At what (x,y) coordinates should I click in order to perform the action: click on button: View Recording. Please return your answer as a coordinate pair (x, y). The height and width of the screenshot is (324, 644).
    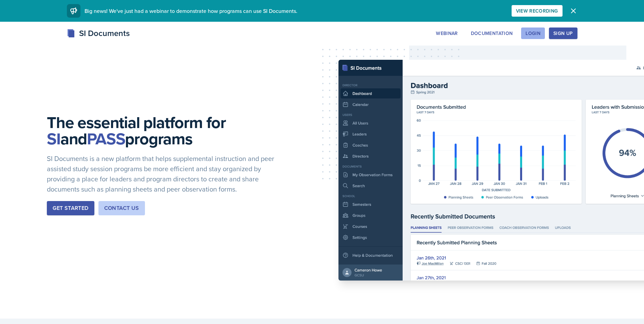
    Looking at the image, I should click on (537, 11).